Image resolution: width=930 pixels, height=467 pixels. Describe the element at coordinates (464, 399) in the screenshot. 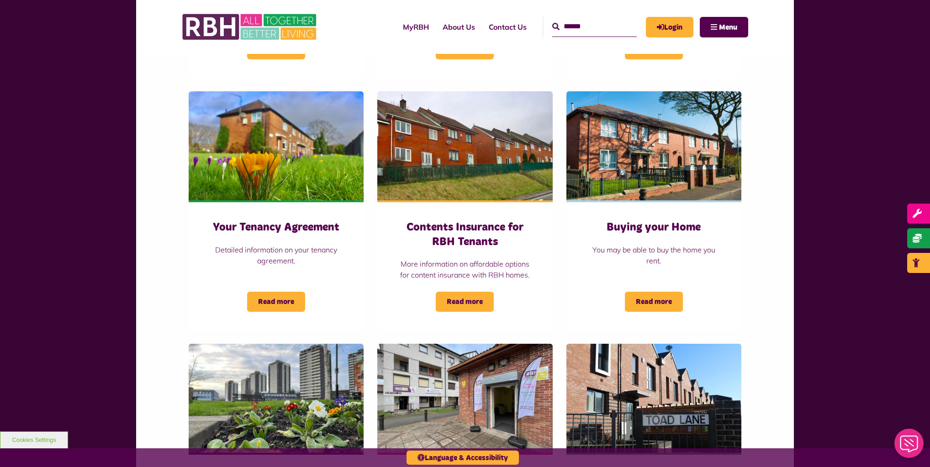

I see `img: Freehold August 2023 2` at that location.